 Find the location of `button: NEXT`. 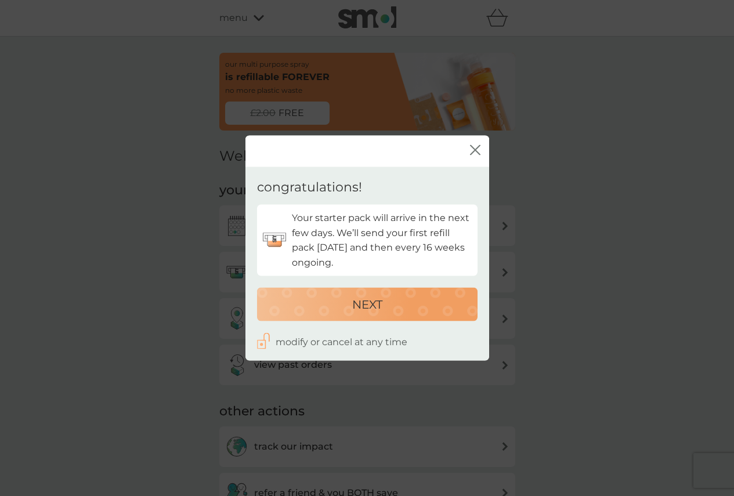

button: NEXT is located at coordinates (367, 304).